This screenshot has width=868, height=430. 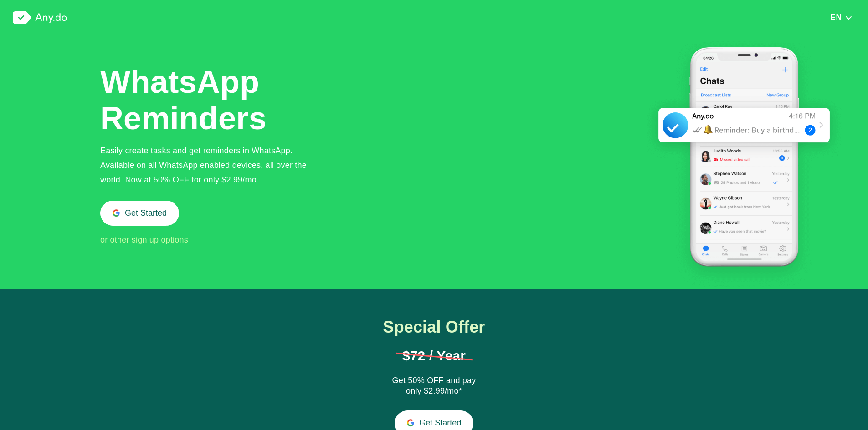 What do you see at coordinates (140, 213) in the screenshot?
I see `button: Get Started` at bounding box center [140, 213].